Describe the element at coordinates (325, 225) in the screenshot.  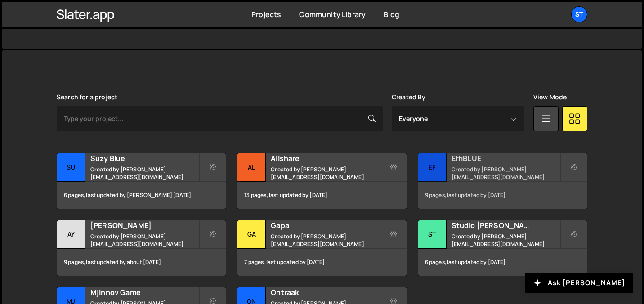
I see `h2: Gapa` at that location.